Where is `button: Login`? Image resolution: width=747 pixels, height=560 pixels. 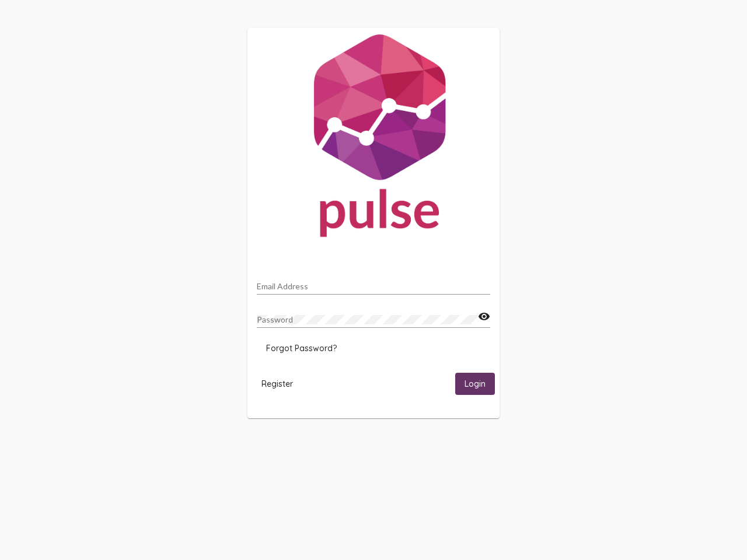 button: Login is located at coordinates (475, 383).